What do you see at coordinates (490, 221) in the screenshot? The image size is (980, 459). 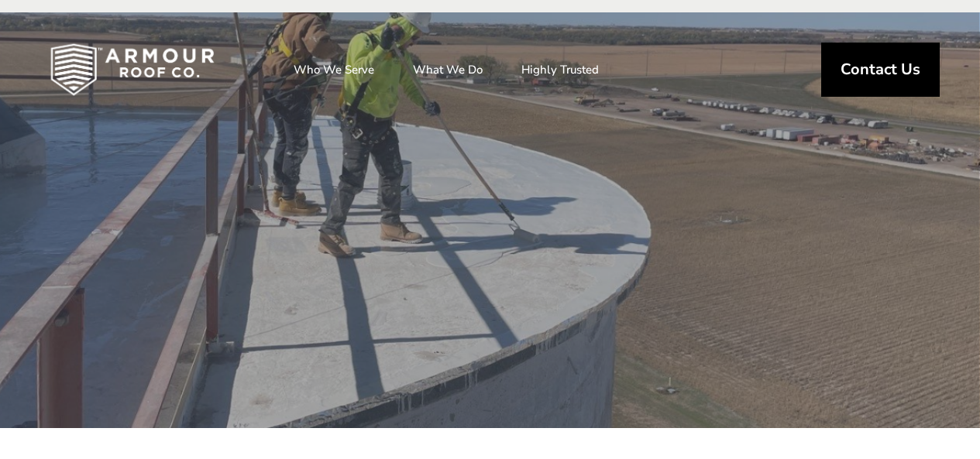 I see `span: Agricultural Roofing Contractors` at bounding box center [490, 221].